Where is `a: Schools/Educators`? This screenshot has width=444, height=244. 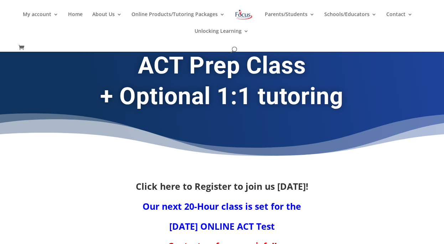 a: Schools/Educators is located at coordinates (350, 20).